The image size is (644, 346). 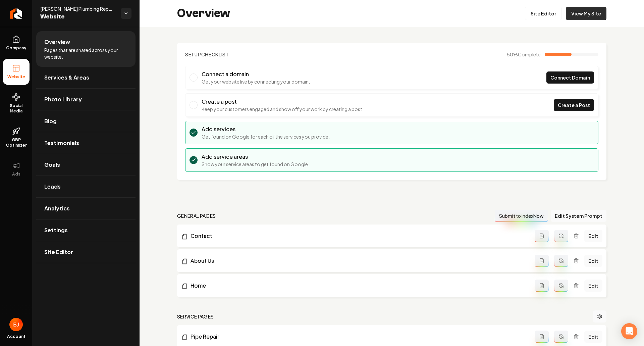 I want to click on span: Leads, so click(x=52, y=187).